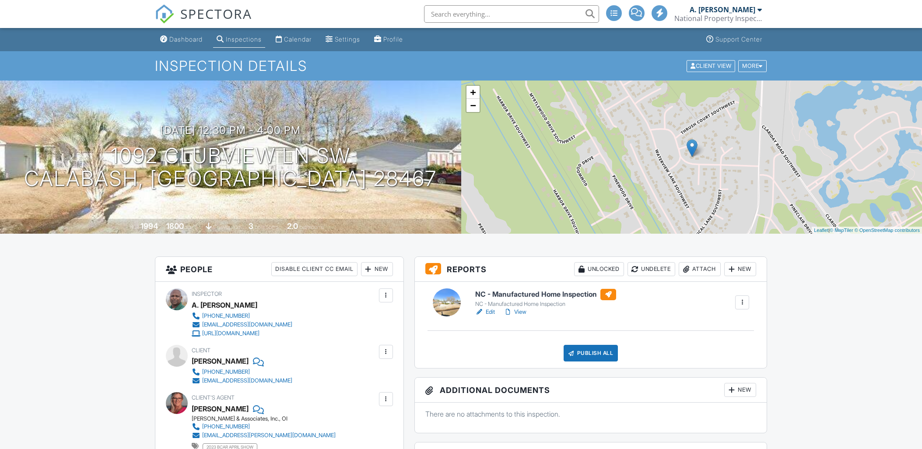 The width and height of the screenshot is (922, 449). Describe the element at coordinates (711, 66) in the screenshot. I see `div: Client View` at that location.